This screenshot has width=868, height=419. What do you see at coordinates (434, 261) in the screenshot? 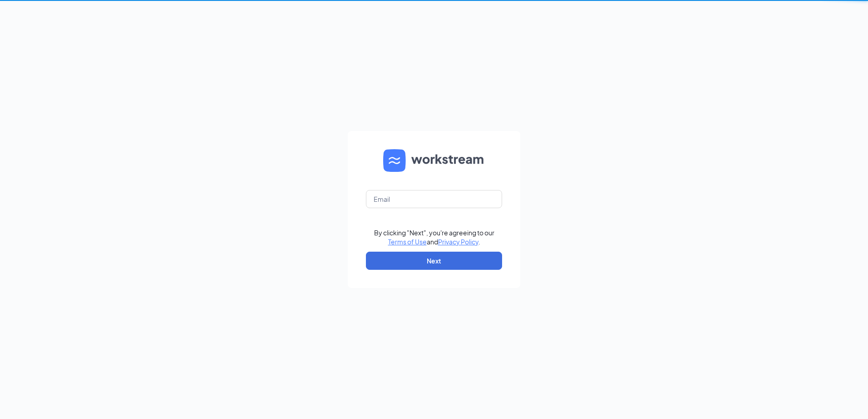
I see `button: Next` at bounding box center [434, 261].